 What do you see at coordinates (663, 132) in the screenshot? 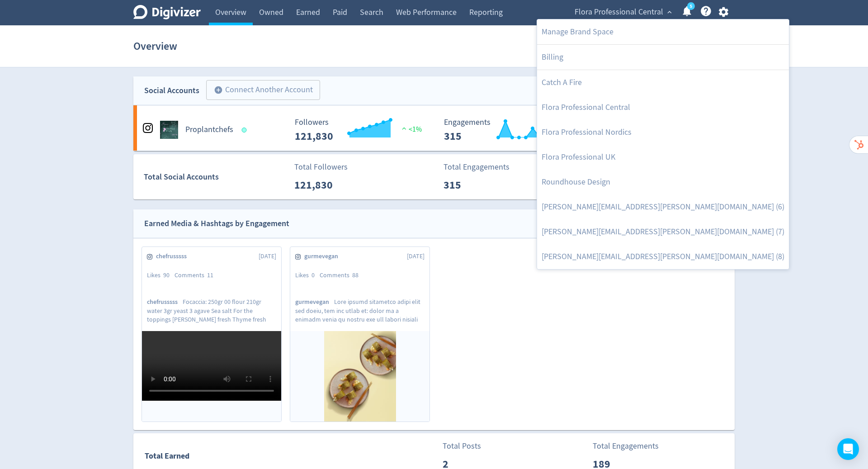
I see `a: Flora Professional Nordics` at bounding box center [663, 132].